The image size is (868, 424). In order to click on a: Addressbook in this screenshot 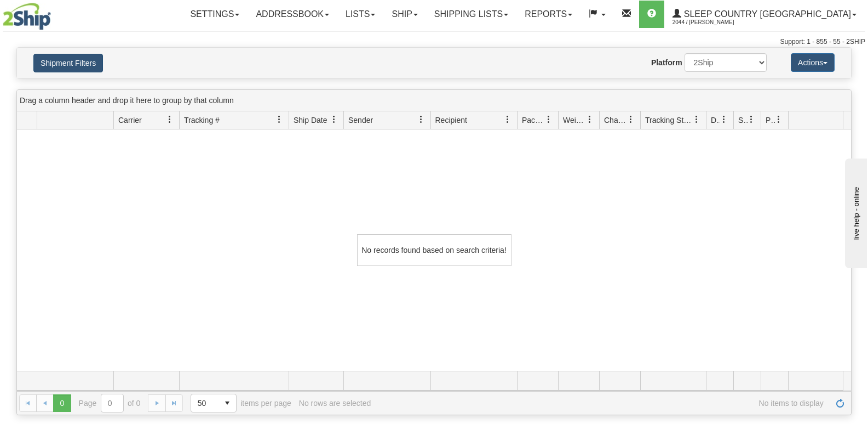, I will do `click(292, 15)`.